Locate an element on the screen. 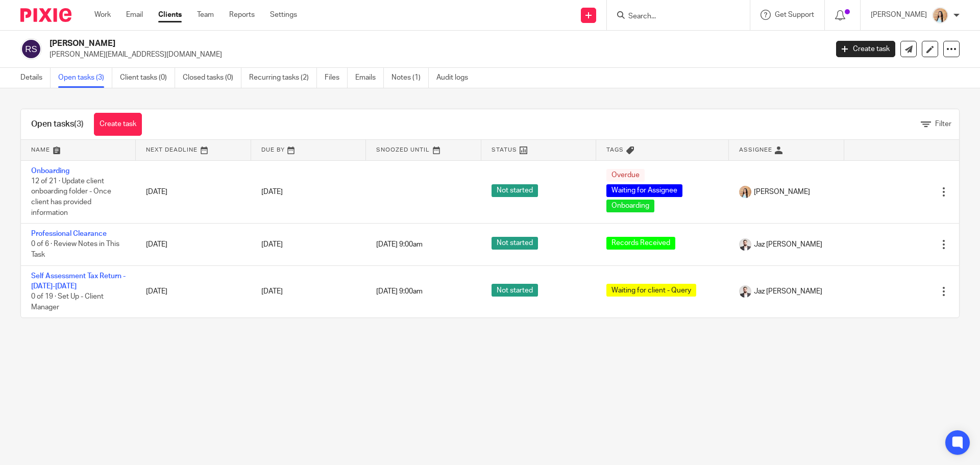 This screenshot has width=980, height=465. span: Status is located at coordinates (505, 149).